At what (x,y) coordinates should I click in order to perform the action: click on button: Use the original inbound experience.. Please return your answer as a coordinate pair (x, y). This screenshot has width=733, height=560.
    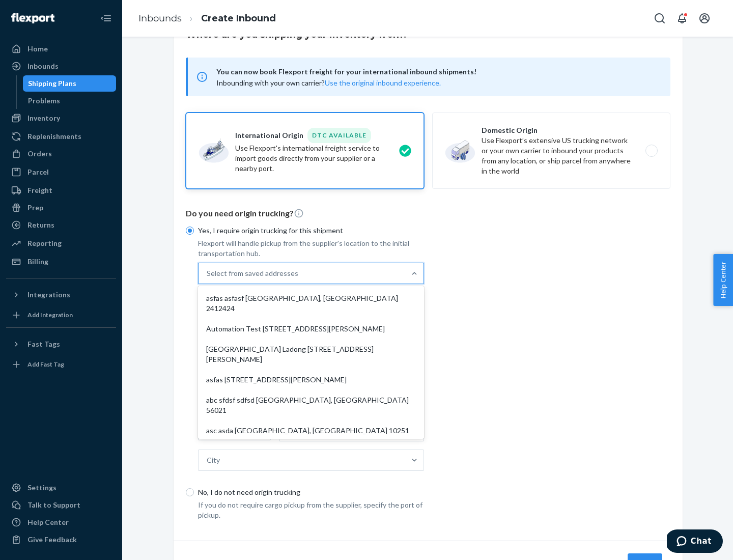
    Looking at the image, I should click on (383, 83).